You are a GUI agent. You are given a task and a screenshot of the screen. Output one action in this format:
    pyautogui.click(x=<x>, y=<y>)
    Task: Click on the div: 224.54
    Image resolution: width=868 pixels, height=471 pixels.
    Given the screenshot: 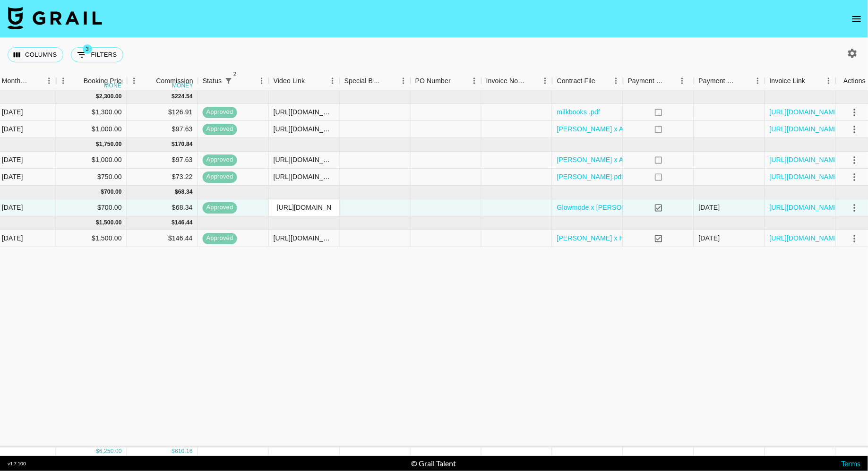 What is the action you would take?
    pyautogui.click(x=184, y=96)
    